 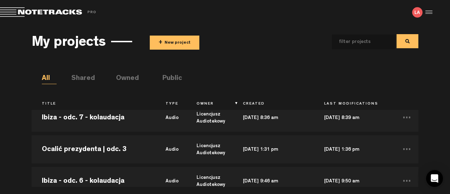 What do you see at coordinates (355, 104) in the screenshot?
I see `th: Last Modifications` at bounding box center [355, 104].